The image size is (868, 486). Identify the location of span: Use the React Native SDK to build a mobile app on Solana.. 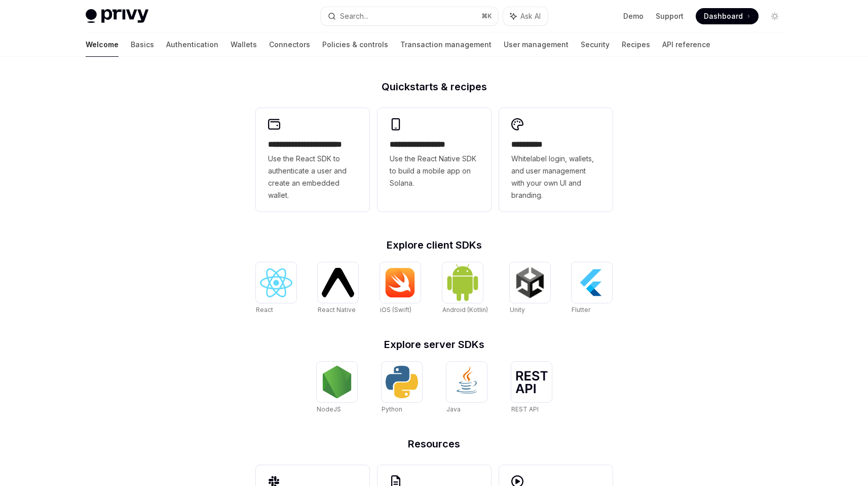
(434, 171).